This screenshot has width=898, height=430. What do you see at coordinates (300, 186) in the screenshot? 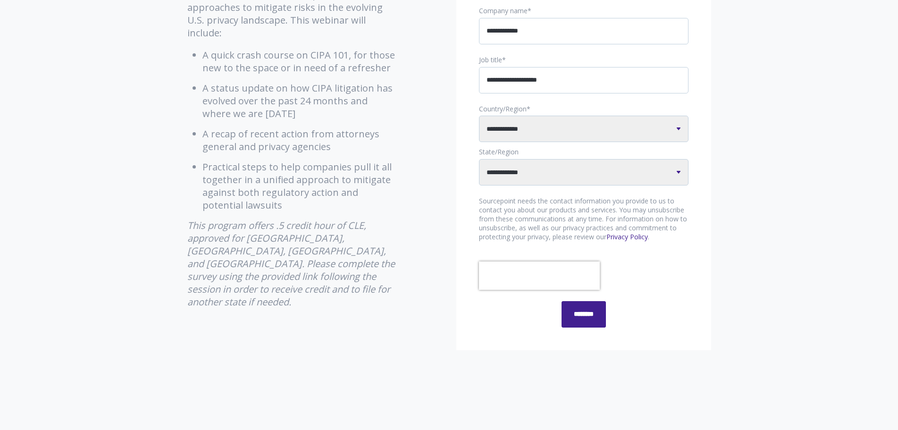
I see `li: Practical steps to help companies pull it all together in a unified approach to mitigate against ...` at bounding box center [300, 186].